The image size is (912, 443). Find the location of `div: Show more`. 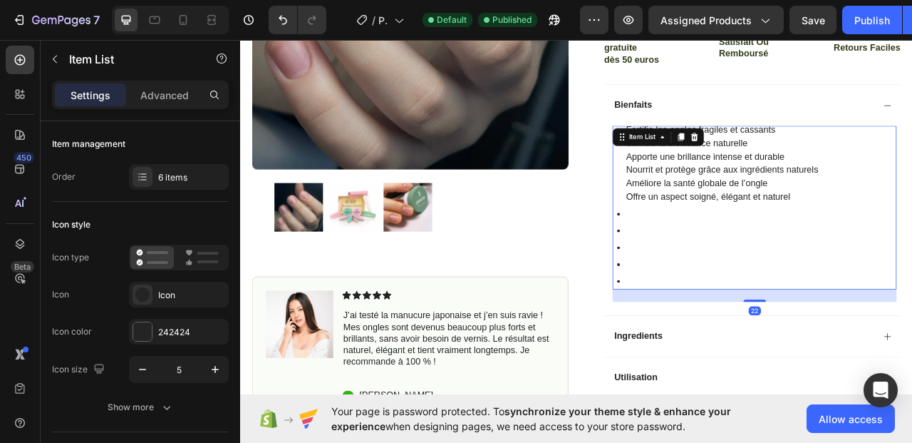

div: Show more is located at coordinates (140, 407).